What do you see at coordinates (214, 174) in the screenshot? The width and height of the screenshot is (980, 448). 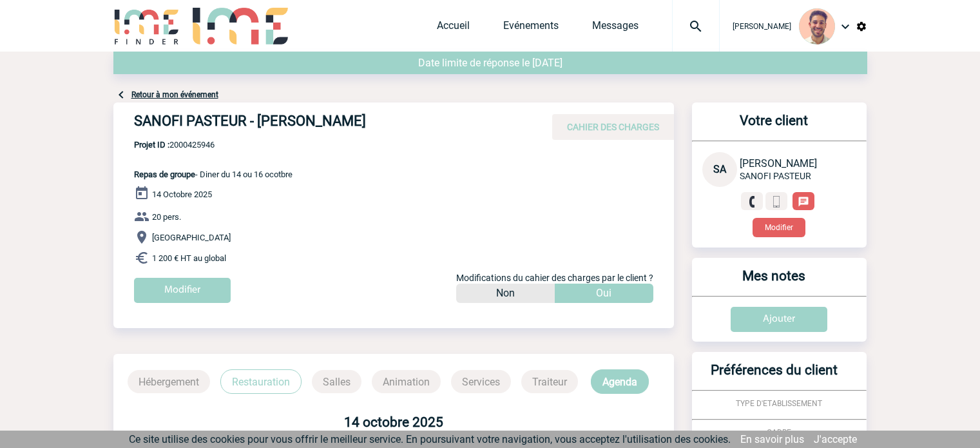 I see `span: - Diner du 14 ou 16 ocotbre` at bounding box center [214, 174].